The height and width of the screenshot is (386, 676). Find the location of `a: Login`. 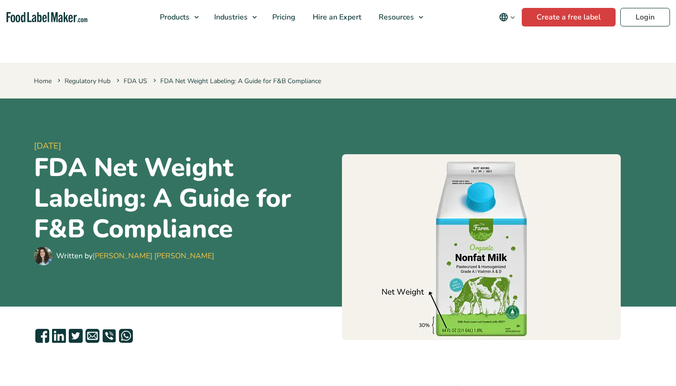

a: Login is located at coordinates (645, 17).